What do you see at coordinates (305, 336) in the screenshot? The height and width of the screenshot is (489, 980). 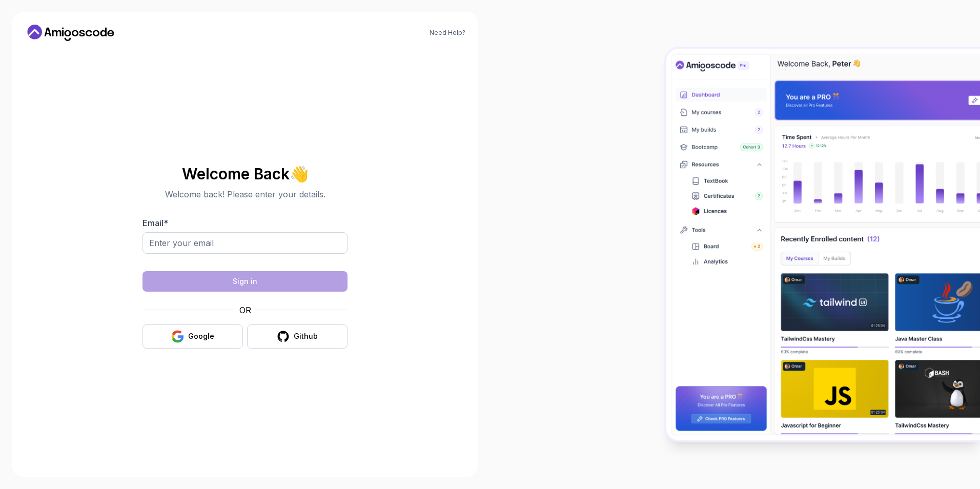 I see `div: Github` at bounding box center [305, 336].